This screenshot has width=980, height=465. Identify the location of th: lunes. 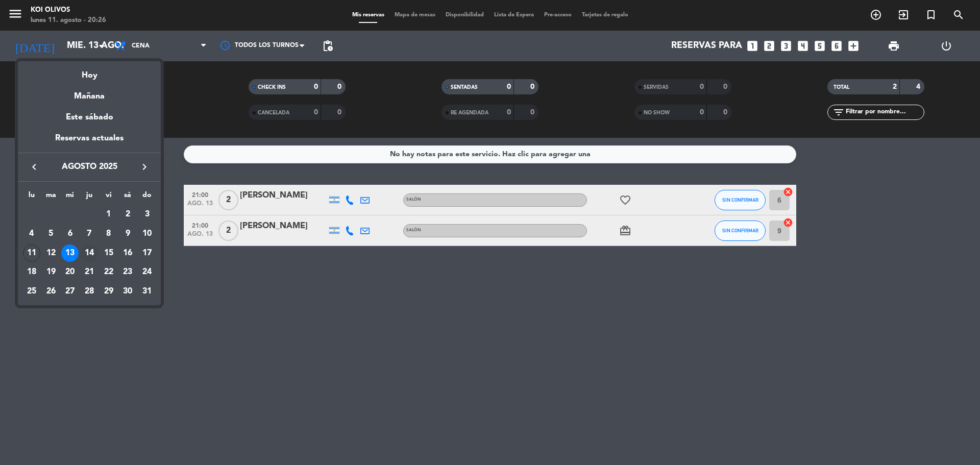
(32, 197).